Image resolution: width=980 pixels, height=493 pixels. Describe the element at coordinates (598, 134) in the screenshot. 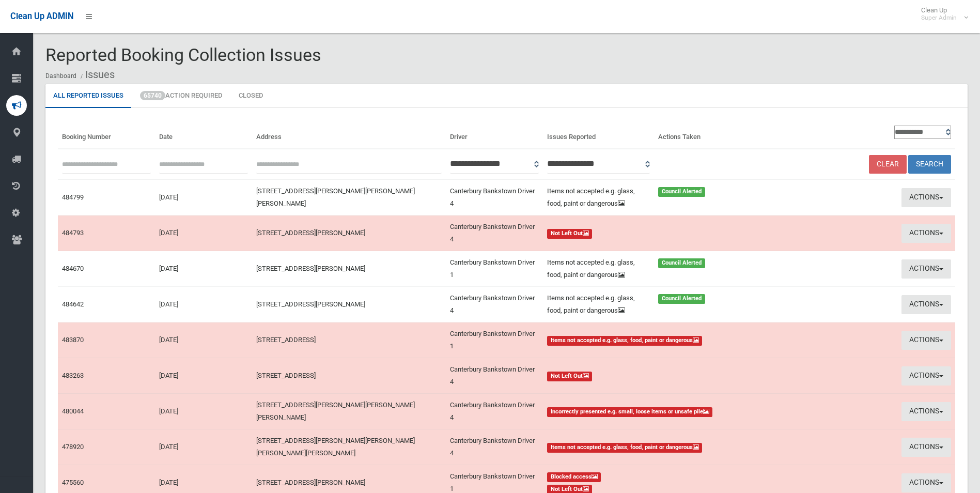

I see `th: Issues Reported` at that location.